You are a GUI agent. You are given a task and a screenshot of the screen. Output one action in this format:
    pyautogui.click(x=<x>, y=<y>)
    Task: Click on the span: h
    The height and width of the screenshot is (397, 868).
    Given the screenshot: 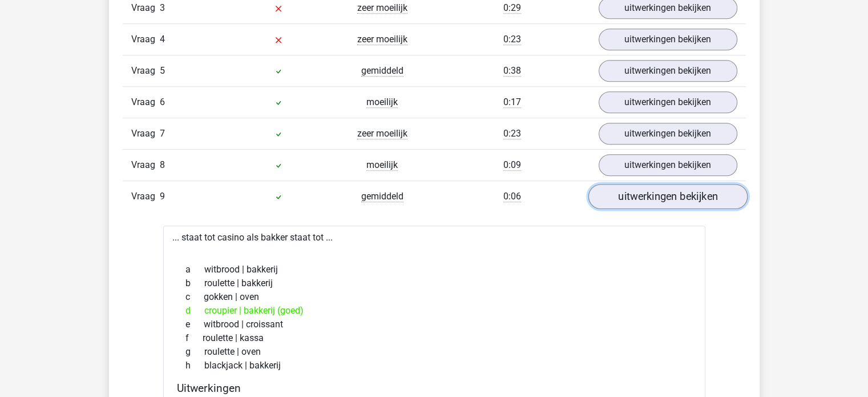 What is the action you would take?
    pyautogui.click(x=195, y=366)
    